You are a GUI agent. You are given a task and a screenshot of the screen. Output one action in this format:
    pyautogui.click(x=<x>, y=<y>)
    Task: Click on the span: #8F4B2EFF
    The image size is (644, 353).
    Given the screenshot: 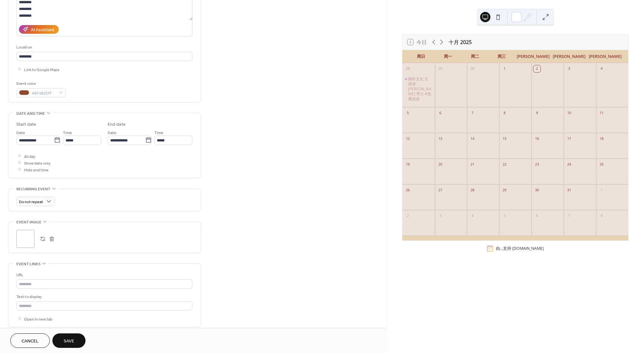 What is the action you would take?
    pyautogui.click(x=44, y=93)
    